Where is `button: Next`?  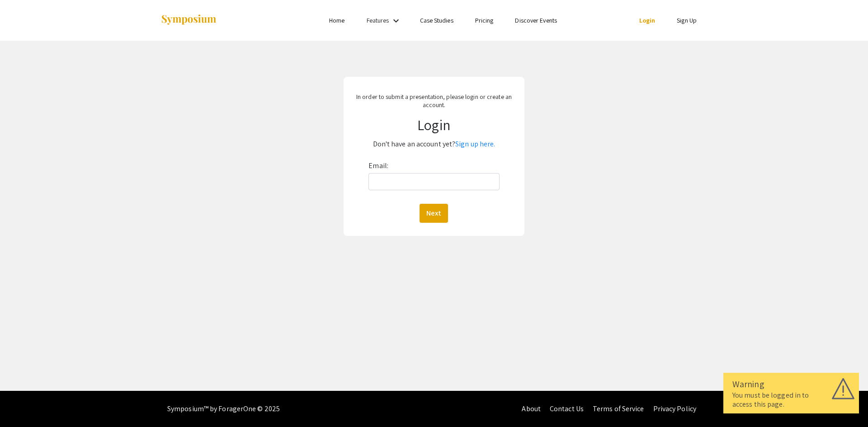 button: Next is located at coordinates (433, 213).